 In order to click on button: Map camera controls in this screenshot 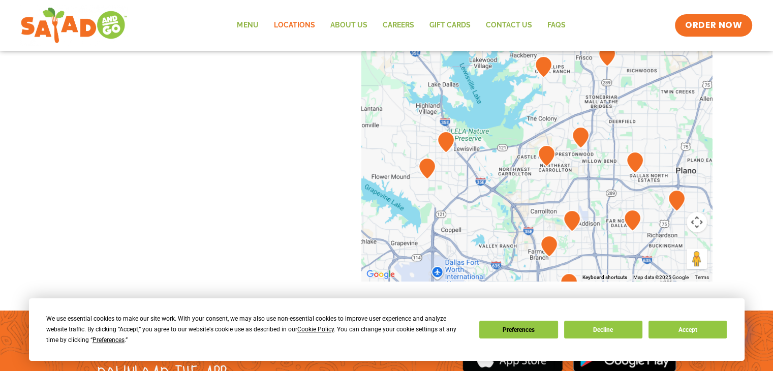, I will do `click(697, 222)`.